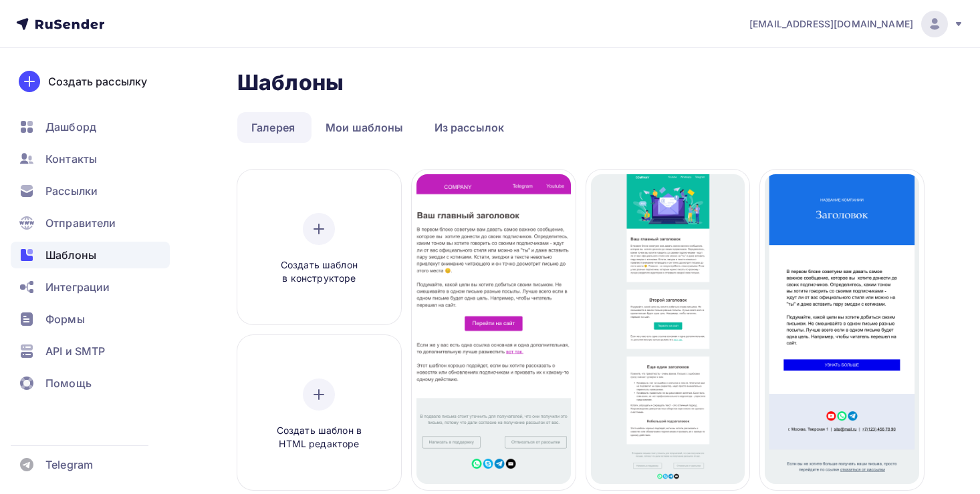 The height and width of the screenshot is (494, 980). Describe the element at coordinates (90, 223) in the screenshot. I see `a: Отправители` at that location.